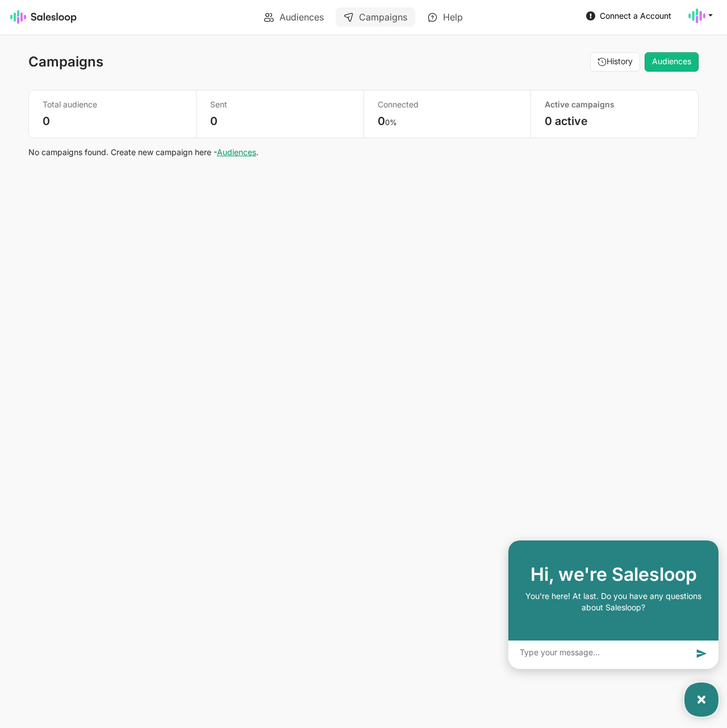 This screenshot has width=727, height=728. Describe the element at coordinates (364, 153) in the screenshot. I see `p: No campaigns found. Create new campaign here - .` at that location.